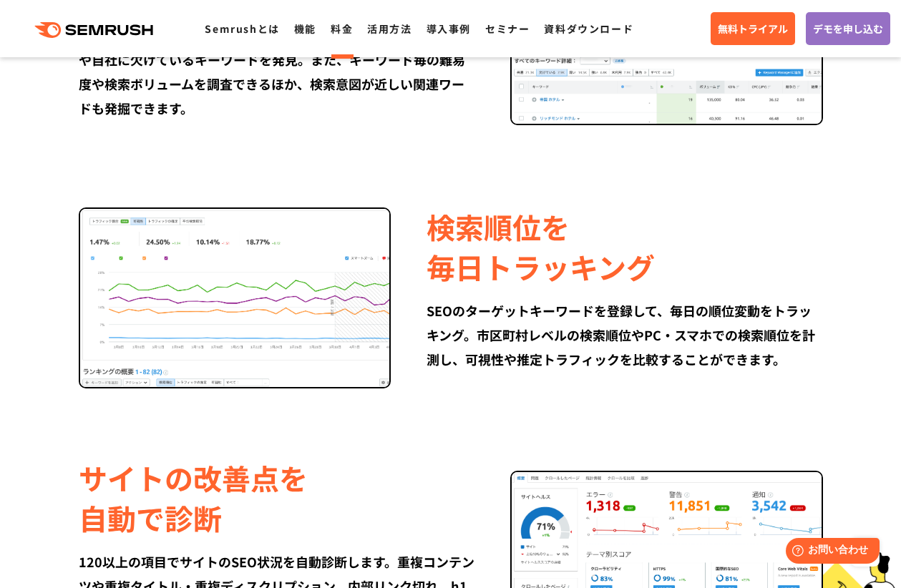 This screenshot has width=901, height=588. Describe the element at coordinates (276, 72) in the screenshot. I see `div: 競合サイトとの順位比較から、競合サイトに負けているキーワードや自社に欠けているキーワードを発見。また、キーワード毎の難易度や検索ボリュームを調査できるほか、検索意図が近しい関連ワードも発掘できます。` at that location.